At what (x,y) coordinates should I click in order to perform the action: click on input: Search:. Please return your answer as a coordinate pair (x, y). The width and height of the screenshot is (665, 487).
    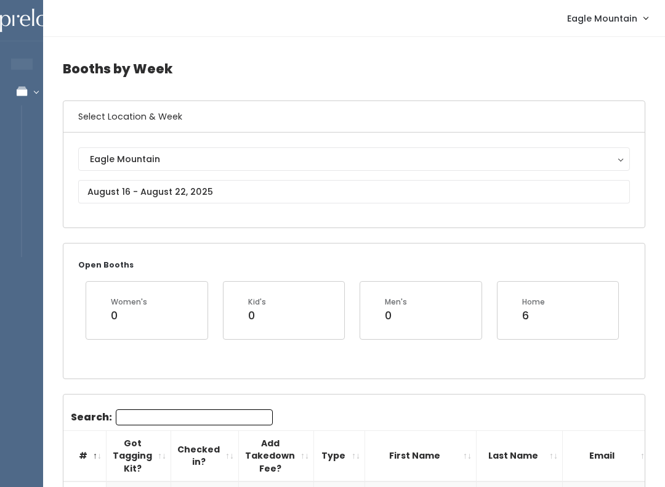
    Looking at the image, I should click on (194, 417).